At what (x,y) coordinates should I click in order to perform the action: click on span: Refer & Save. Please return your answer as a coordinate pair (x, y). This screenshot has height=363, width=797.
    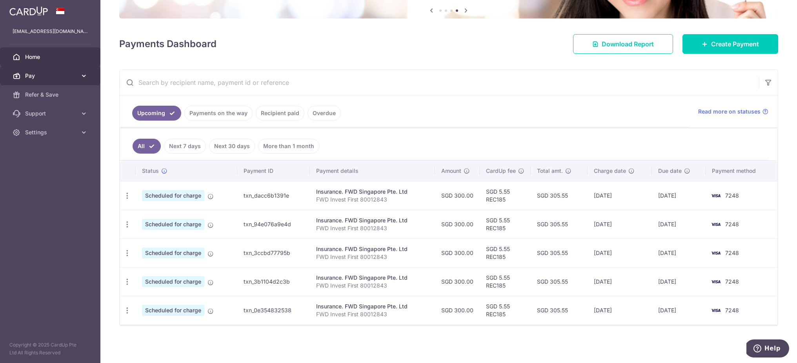
    Looking at the image, I should click on (51, 95).